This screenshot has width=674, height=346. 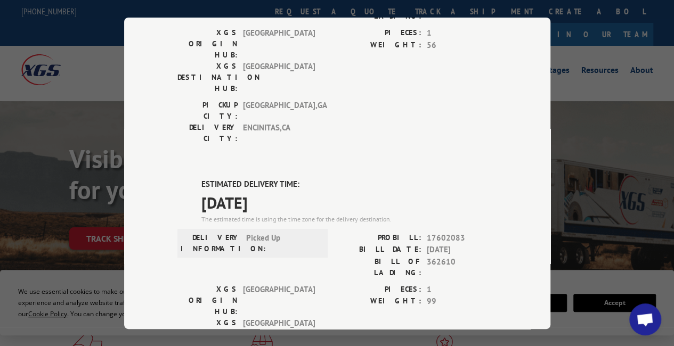 What do you see at coordinates (379, 267) in the screenshot?
I see `label: BILL OF LADING:` at bounding box center [379, 267].